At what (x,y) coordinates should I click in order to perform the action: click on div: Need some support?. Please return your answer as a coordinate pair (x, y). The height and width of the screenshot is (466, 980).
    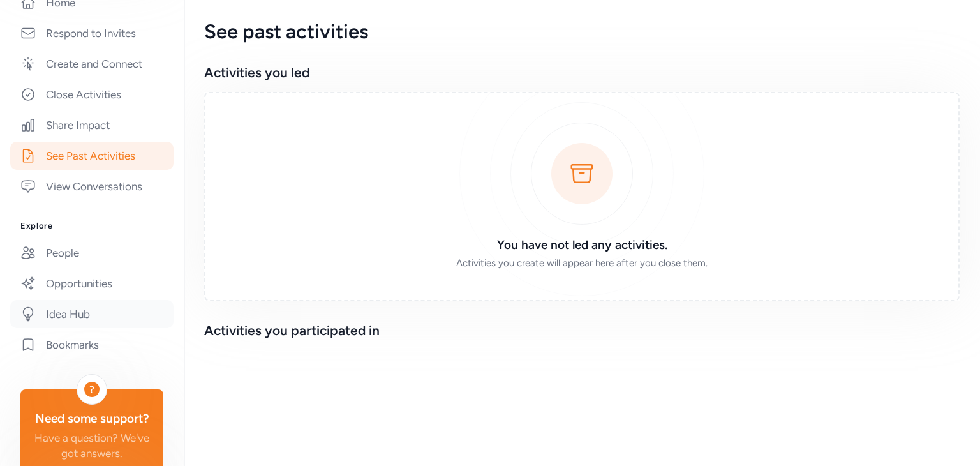
    Looking at the image, I should click on (92, 419).